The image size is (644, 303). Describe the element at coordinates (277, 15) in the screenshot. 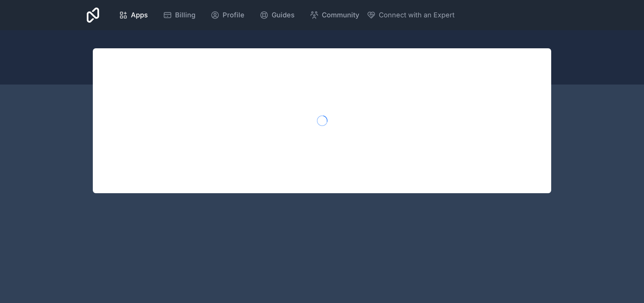

I see `a: Guides` at that location.